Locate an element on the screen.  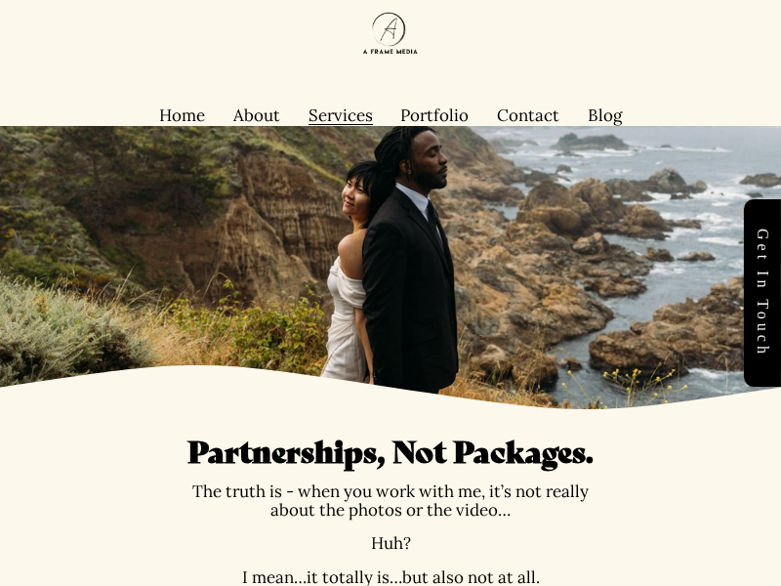
a: Portfolio is located at coordinates (434, 115).